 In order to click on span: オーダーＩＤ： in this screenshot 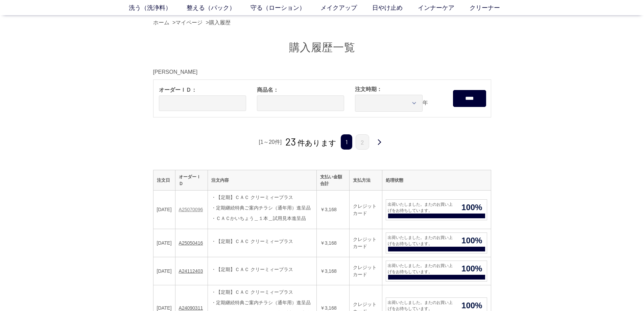, I will do `click(203, 90)`.